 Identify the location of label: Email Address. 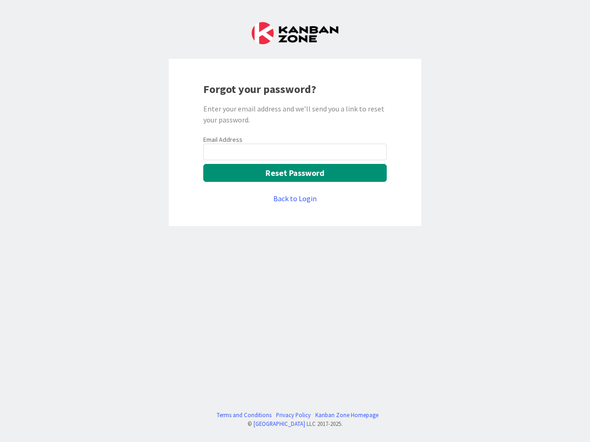
(223, 140).